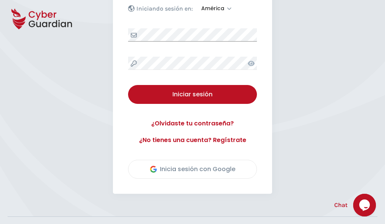 The image size is (385, 224). I want to click on div: Inicia sesión con Google, so click(192, 170).